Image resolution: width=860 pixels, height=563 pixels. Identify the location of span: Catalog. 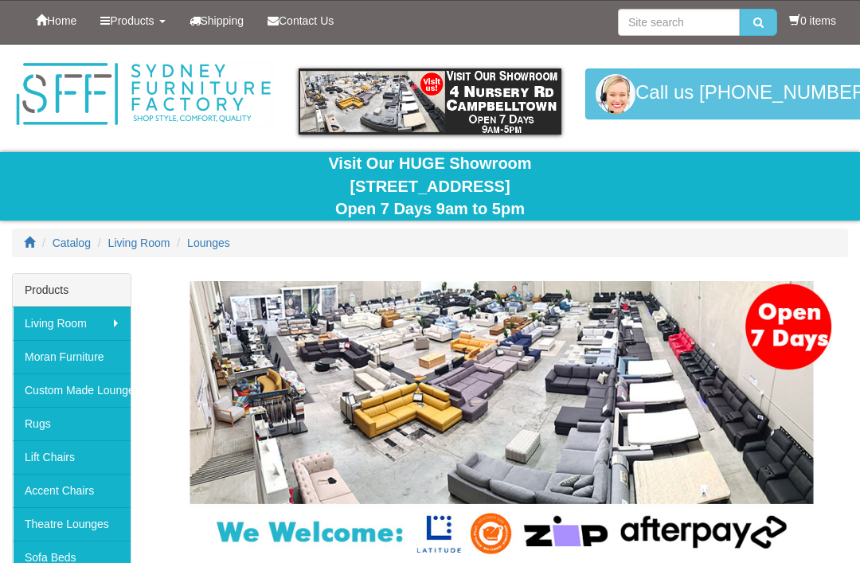
(72, 243).